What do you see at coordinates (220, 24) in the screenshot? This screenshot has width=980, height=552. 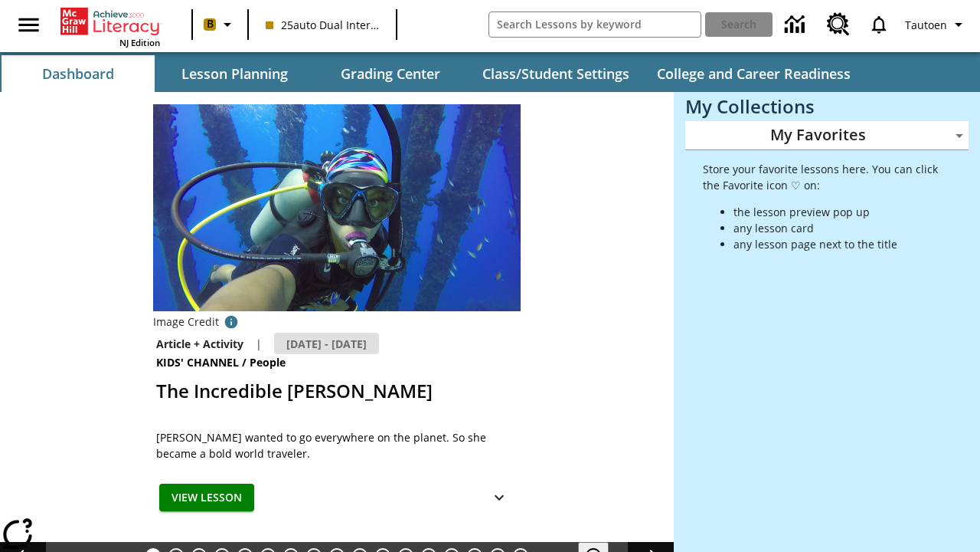 I see `button: Boost Class color is peach. Change class color` at bounding box center [220, 24].